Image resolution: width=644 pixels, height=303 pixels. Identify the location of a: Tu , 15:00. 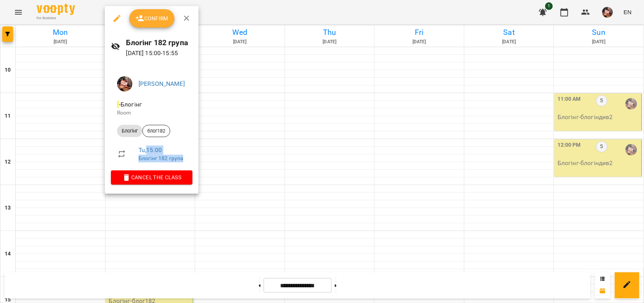
(150, 150).